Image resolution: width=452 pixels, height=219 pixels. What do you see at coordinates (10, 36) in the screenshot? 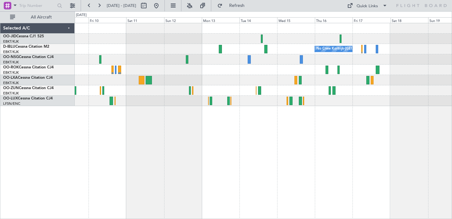
I see `span: OO-JID` at bounding box center [10, 36].